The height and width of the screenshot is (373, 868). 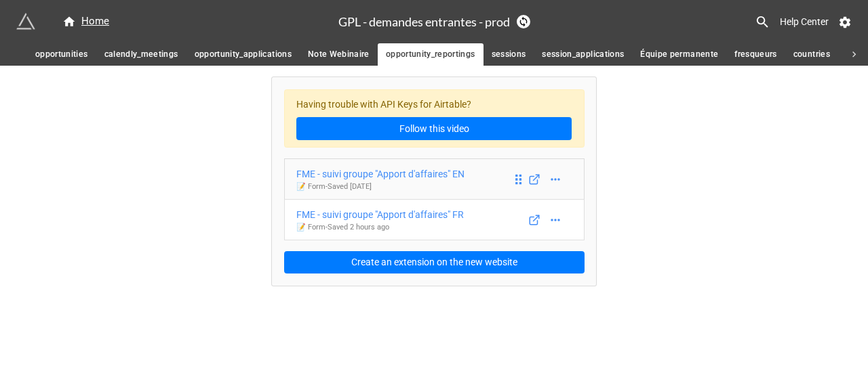 I want to click on a: Follow this video, so click(x=434, y=129).